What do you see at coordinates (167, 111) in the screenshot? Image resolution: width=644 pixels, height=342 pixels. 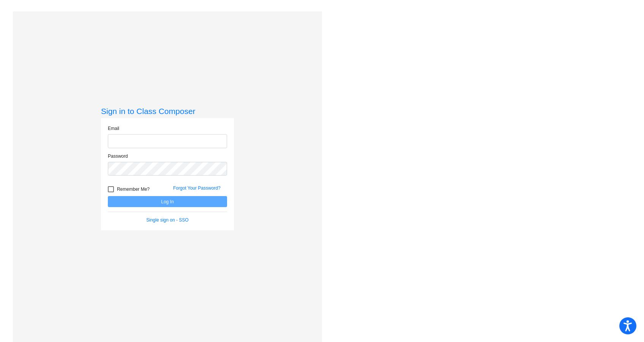 I see `h3: Sign in to Class Composer` at bounding box center [167, 111].